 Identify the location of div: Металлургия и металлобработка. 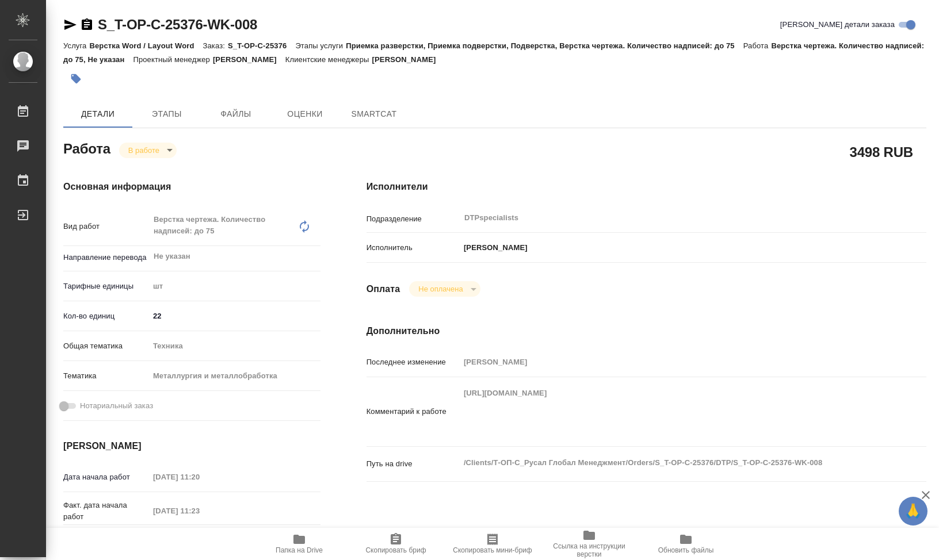
(235, 376).